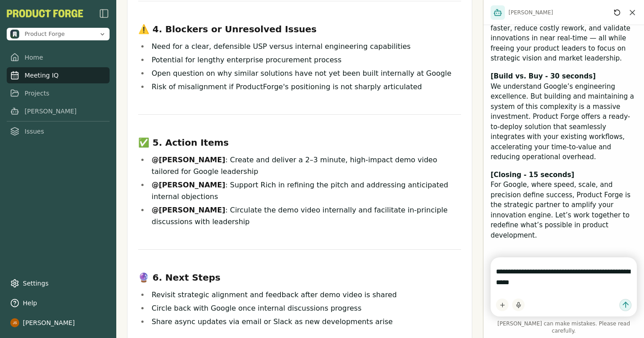 This screenshot has height=338, width=644. Describe the element at coordinates (305, 166) in the screenshot. I see `li: : Create and deliver a 2–3 minute, high-impact demo video tailored for Google leadership` at that location.